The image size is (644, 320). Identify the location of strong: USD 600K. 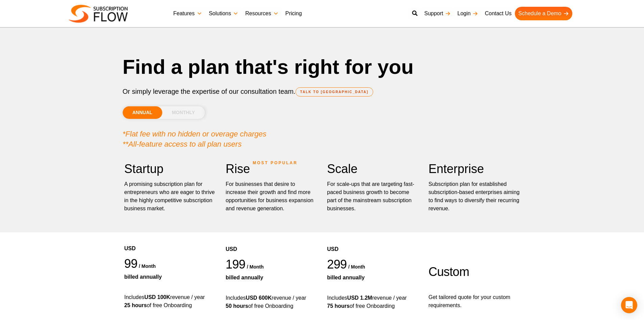
(259, 298).